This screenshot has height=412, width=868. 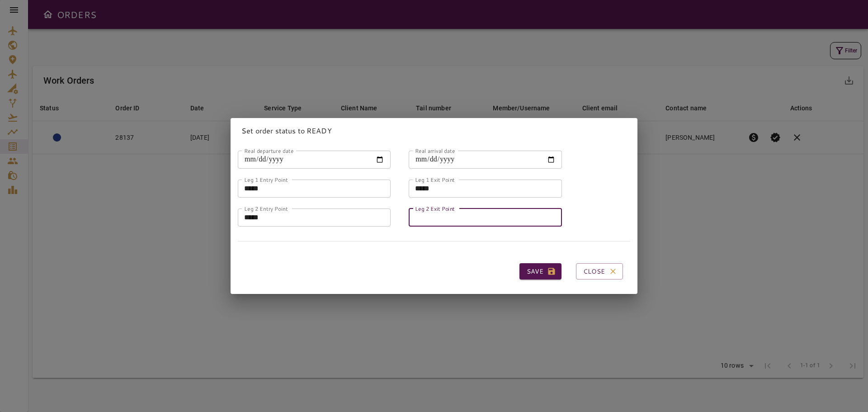 What do you see at coordinates (269, 150) in the screenshot?
I see `label: Real departure date` at bounding box center [269, 150].